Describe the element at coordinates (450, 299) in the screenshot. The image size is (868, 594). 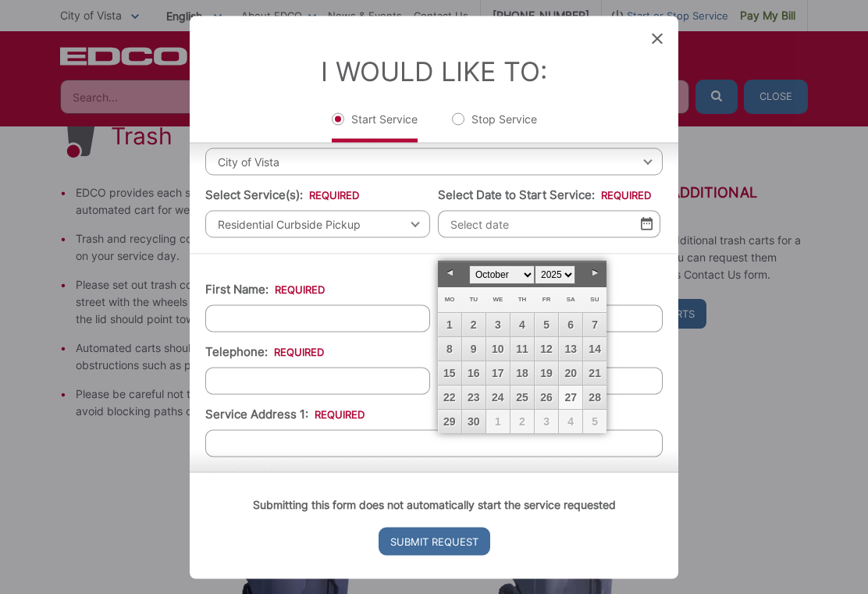
I see `span: Monday` at that location.